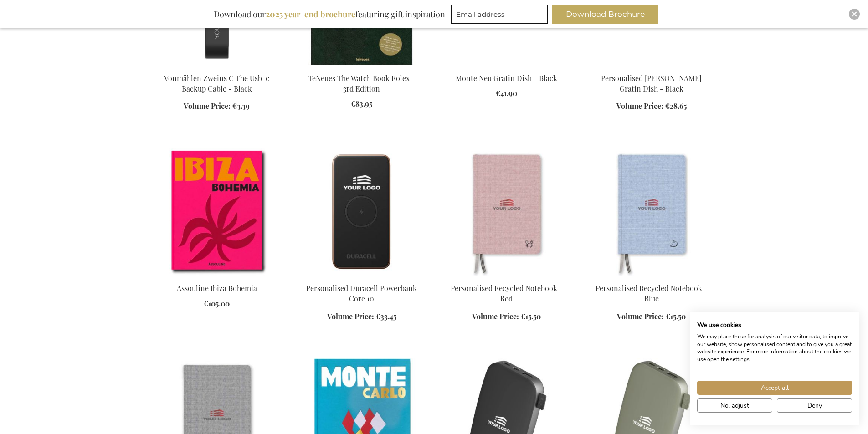  What do you see at coordinates (734, 405) in the screenshot?
I see `span: No, adjust` at bounding box center [734, 405].